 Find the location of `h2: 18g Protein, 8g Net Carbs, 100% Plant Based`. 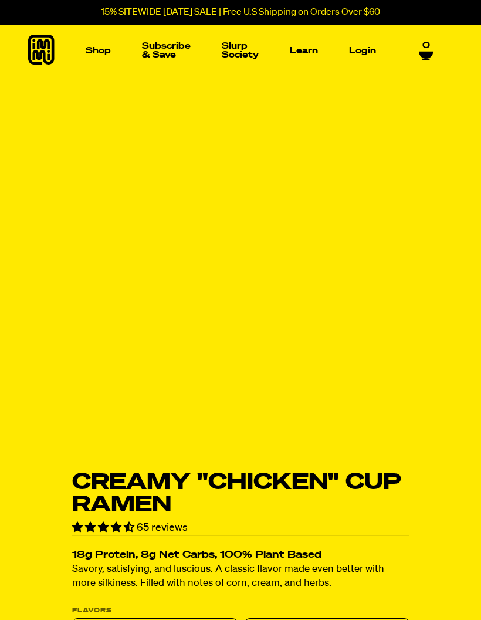

h2: 18g Protein, 8g Net Carbs, 100% Plant Based is located at coordinates (241, 555).